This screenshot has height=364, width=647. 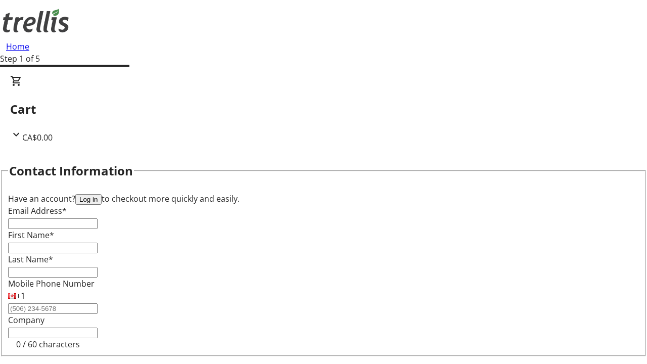 I want to click on h2: Cart, so click(x=323, y=109).